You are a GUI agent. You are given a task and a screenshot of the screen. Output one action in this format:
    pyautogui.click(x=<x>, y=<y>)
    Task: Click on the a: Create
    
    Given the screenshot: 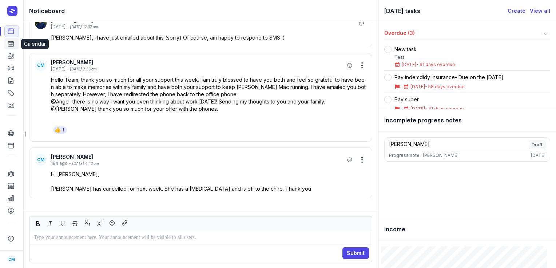 What is the action you would take?
    pyautogui.click(x=516, y=11)
    